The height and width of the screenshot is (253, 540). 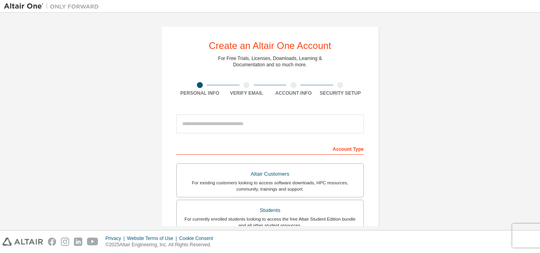 What do you see at coordinates (293, 93) in the screenshot?
I see `div: Account Info` at bounding box center [293, 93].